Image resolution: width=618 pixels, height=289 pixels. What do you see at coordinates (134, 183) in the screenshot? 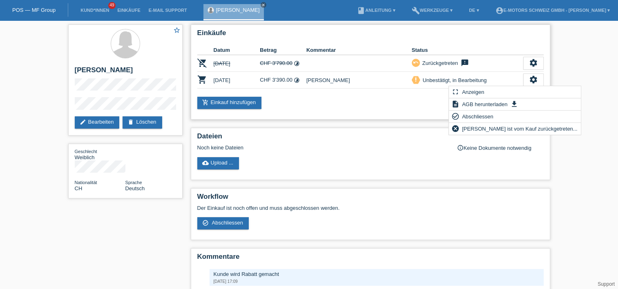
I see `span: Sprache` at bounding box center [134, 183].